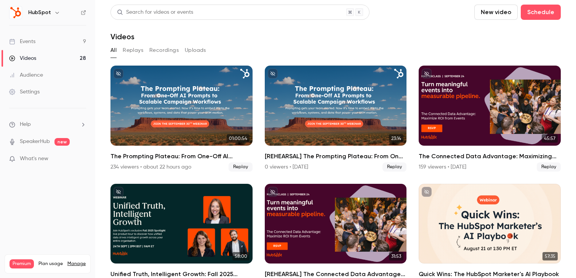  I want to click on li: The Connected Data Advantage: Maximizing ROI from In-Person Events, so click(490, 119).